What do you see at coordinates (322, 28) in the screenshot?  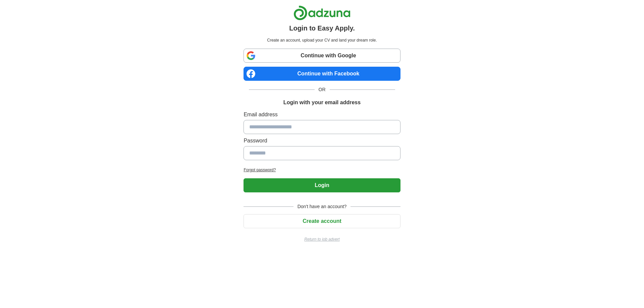 I see `h1: Login to Easy Apply.` at bounding box center [322, 28].